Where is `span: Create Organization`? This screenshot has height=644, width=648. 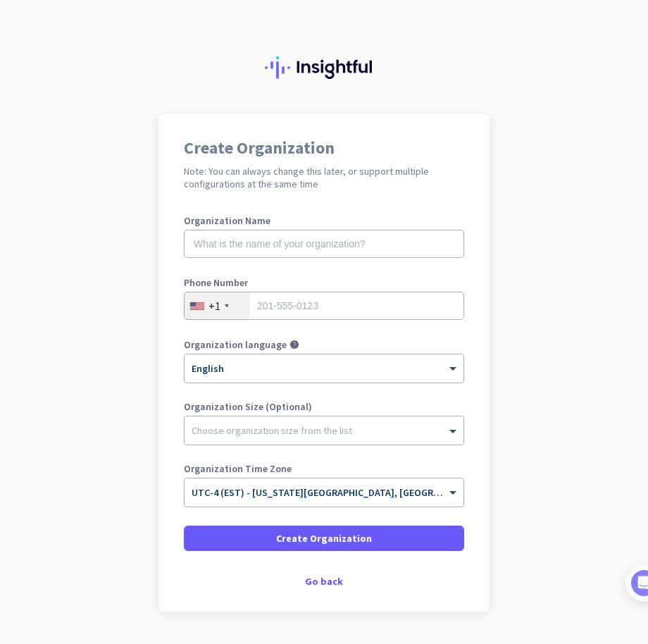 span: Create Organization is located at coordinates (324, 539).